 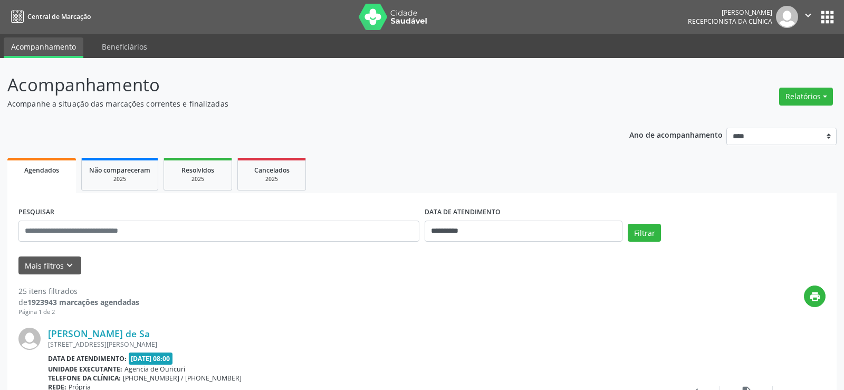 What do you see at coordinates (297, 85) in the screenshot?
I see `p: Acompanhamento` at bounding box center [297, 85].